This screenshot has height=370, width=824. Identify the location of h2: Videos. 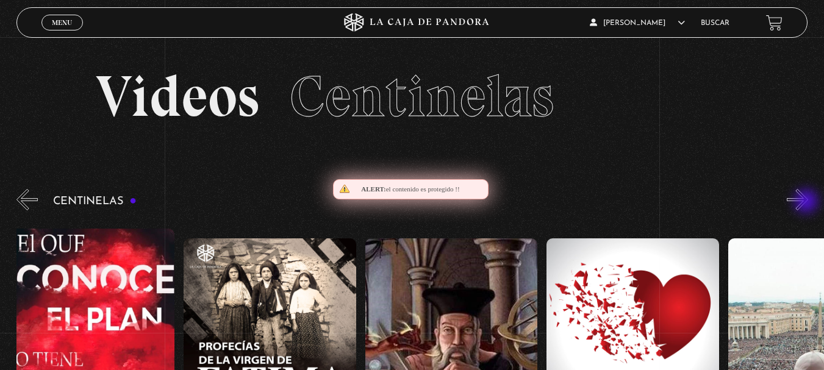
(412, 96).